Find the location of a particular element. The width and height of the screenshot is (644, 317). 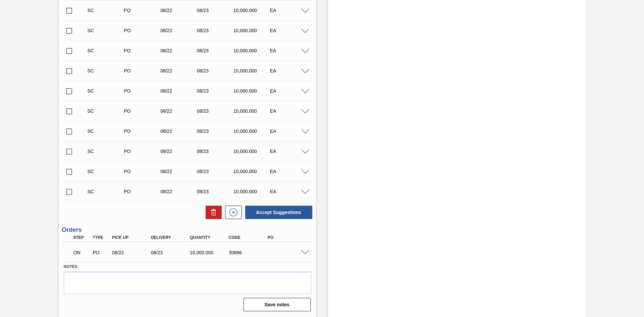

div: 30866 is located at coordinates (249, 253).